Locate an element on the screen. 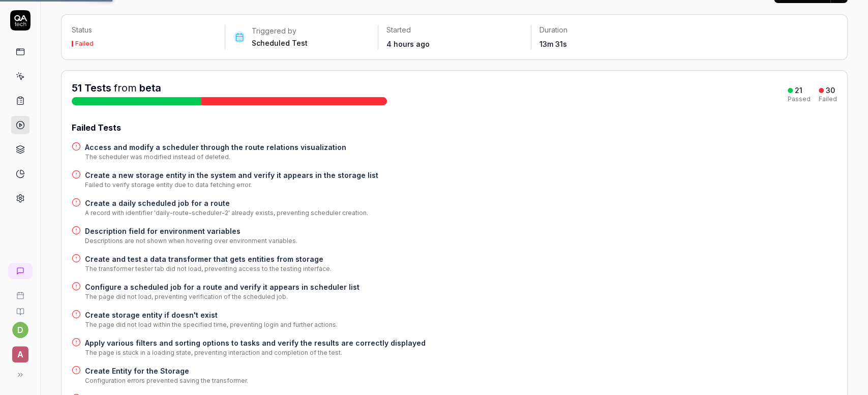  div: The scheduler was modified instead of deleted. is located at coordinates (216, 157).